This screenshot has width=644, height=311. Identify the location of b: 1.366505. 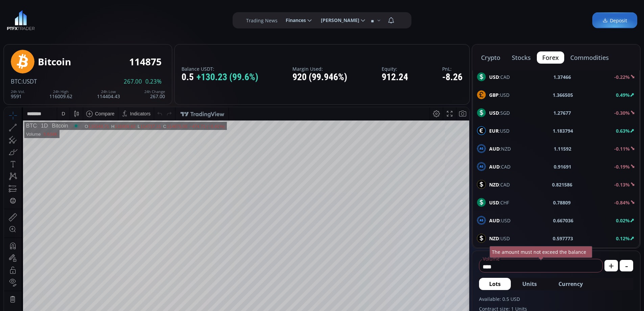
(563, 95).